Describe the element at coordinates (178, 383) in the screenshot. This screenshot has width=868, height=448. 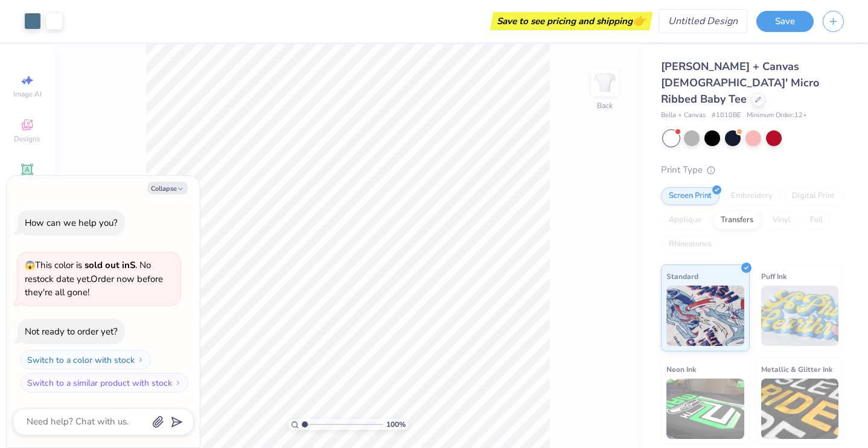
I see `img: Switch to a similar product with stock` at that location.